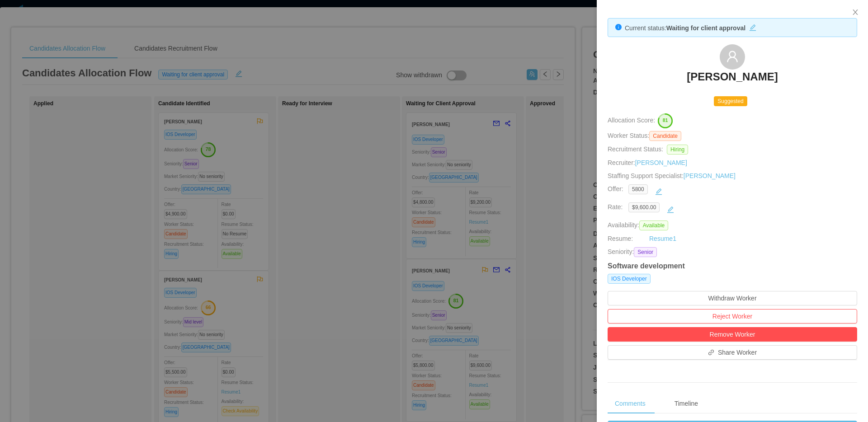  I want to click on div: Comments, so click(630, 403).